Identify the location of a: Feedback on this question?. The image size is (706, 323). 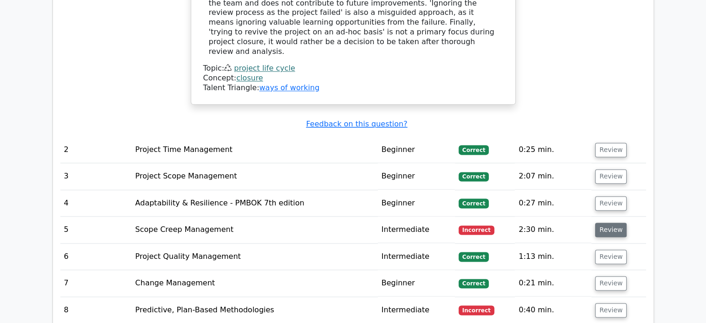
(356, 123).